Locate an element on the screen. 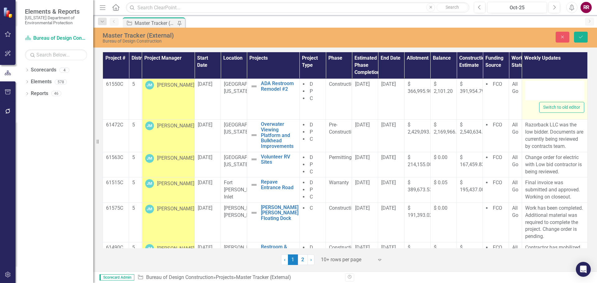 The width and height of the screenshot is (597, 283). a: Scorecards is located at coordinates (44, 70).